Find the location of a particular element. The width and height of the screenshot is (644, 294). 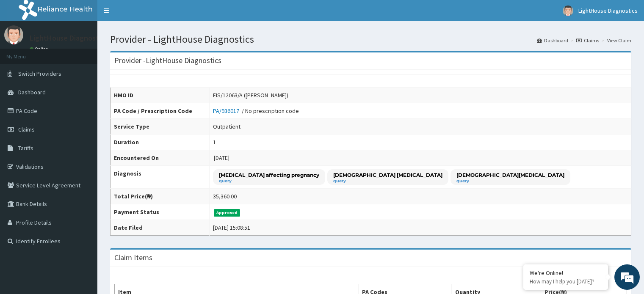

span: Tariffs is located at coordinates (26, 148).